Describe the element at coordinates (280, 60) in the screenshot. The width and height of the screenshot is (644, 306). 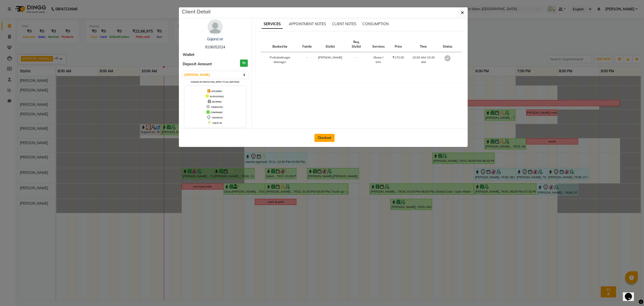
I see `td: Prahaladnagar Manager` at that location.